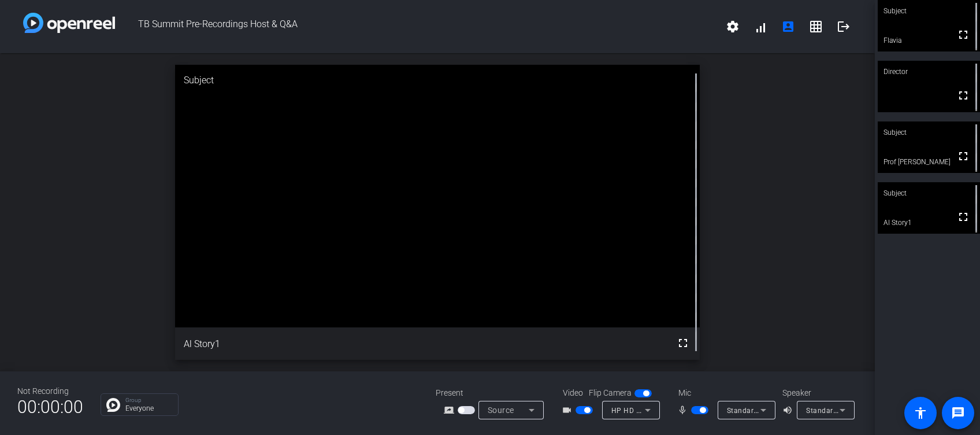  What do you see at coordinates (493, 392) in the screenshot?
I see `div: Present` at bounding box center [493, 392].